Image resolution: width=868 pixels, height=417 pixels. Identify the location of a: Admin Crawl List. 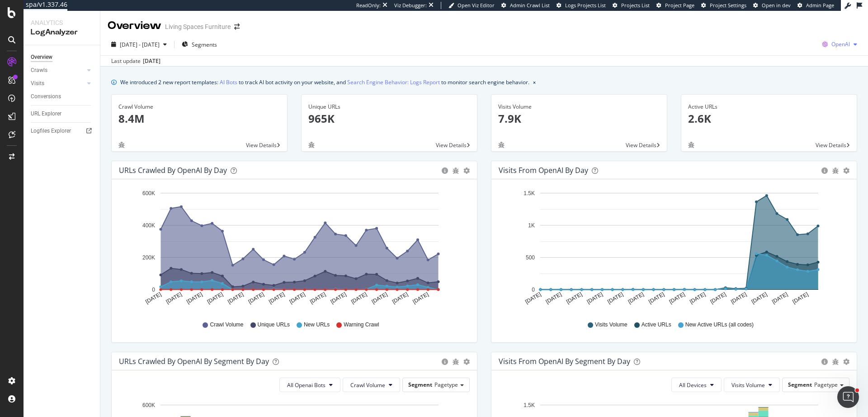
(525, 5).